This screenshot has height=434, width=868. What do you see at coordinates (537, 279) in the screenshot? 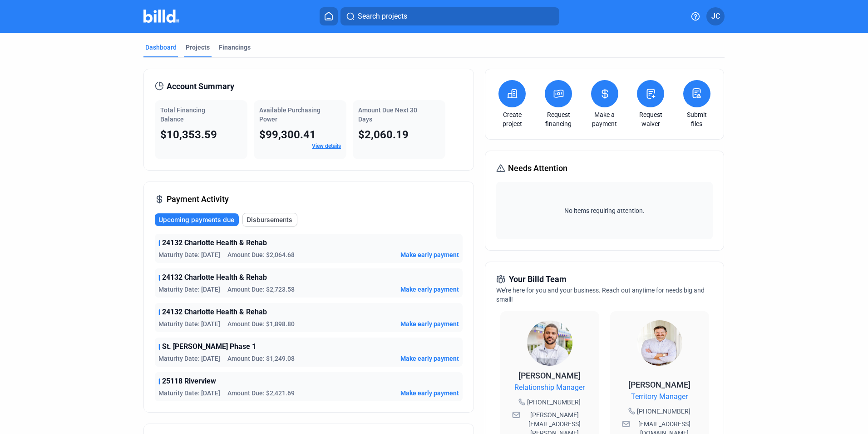
I see `span: Your Billd Team` at bounding box center [537, 279].